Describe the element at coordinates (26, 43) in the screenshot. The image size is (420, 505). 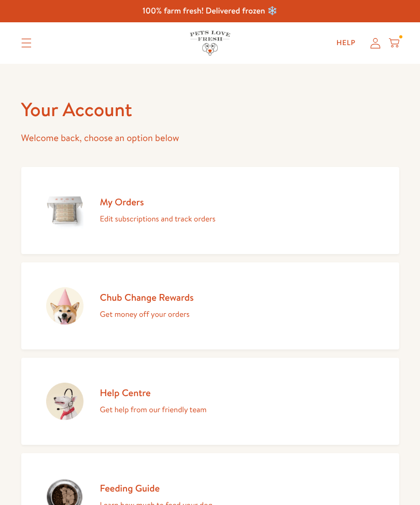
I see `summary: Translation missing: en.sections.header.menu` at that location.